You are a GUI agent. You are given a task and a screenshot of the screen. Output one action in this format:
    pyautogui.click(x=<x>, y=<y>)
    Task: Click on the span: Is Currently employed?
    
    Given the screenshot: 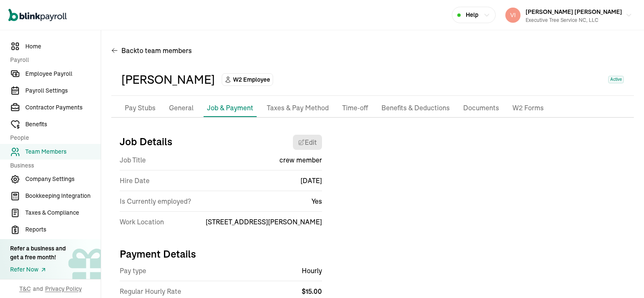 What is the action you would take?
    pyautogui.click(x=155, y=202)
    